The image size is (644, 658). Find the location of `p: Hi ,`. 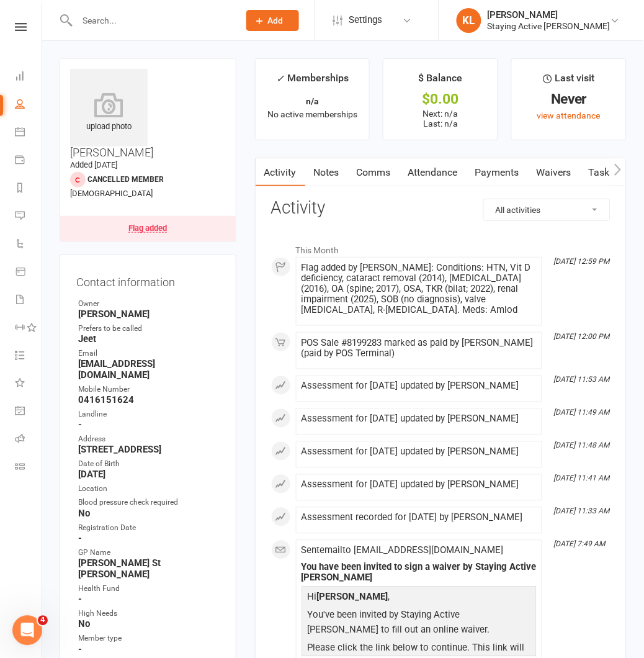

p: Hi , is located at coordinates (418, 598).